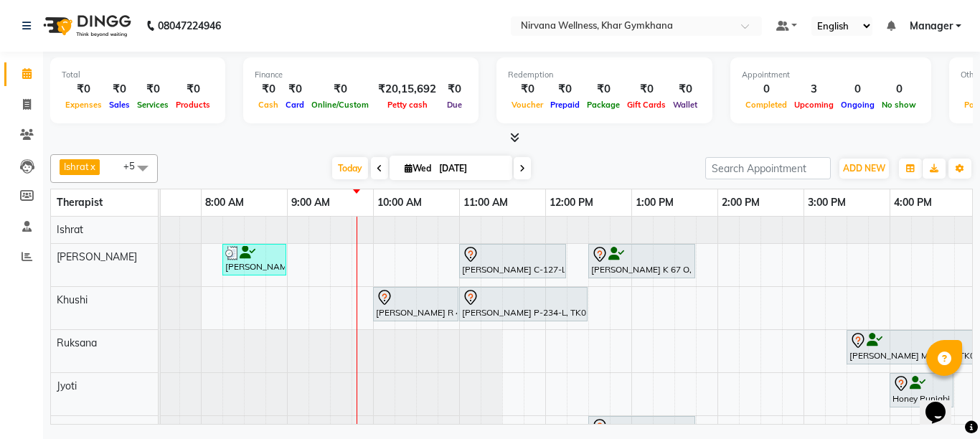 Image resolution: width=980 pixels, height=439 pixels. I want to click on span: Prepaid, so click(564, 104).